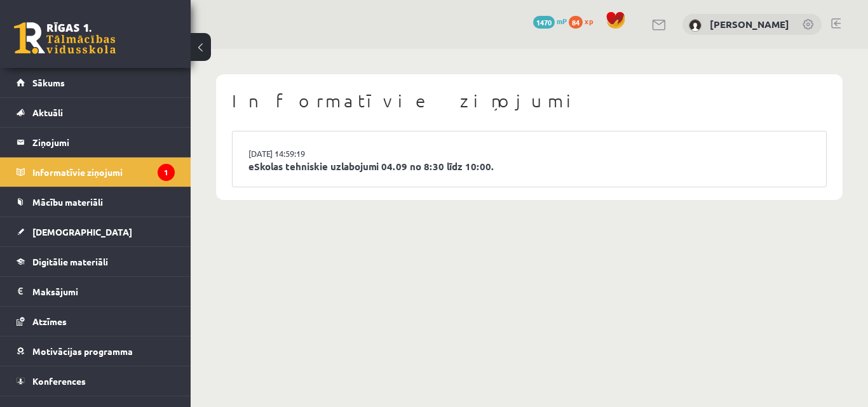  I want to click on span: Atzīmes, so click(50, 321).